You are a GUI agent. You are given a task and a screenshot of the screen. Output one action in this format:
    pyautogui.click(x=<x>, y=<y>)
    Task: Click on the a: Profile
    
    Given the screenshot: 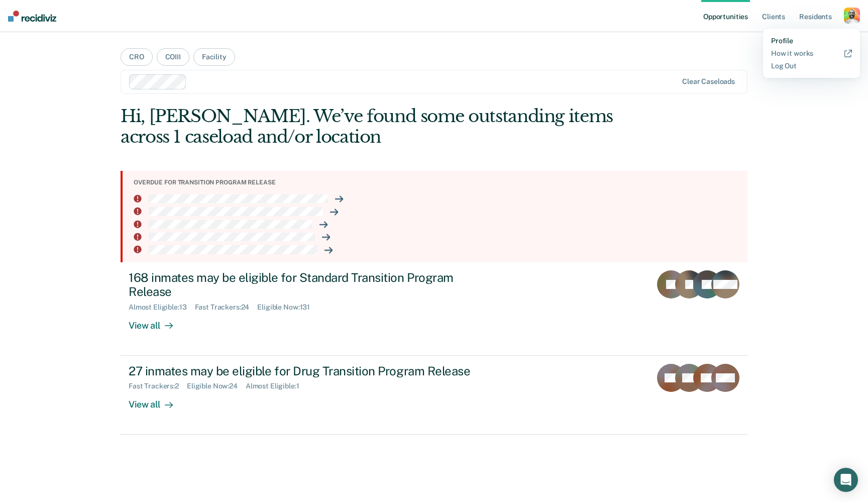 What is the action you would take?
    pyautogui.click(x=811, y=41)
    